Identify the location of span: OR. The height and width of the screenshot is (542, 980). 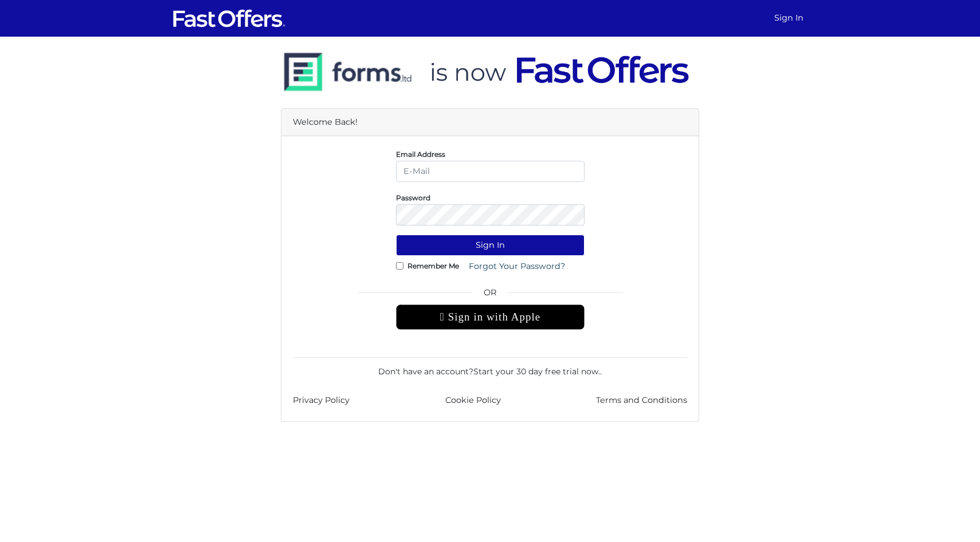
(490, 295).